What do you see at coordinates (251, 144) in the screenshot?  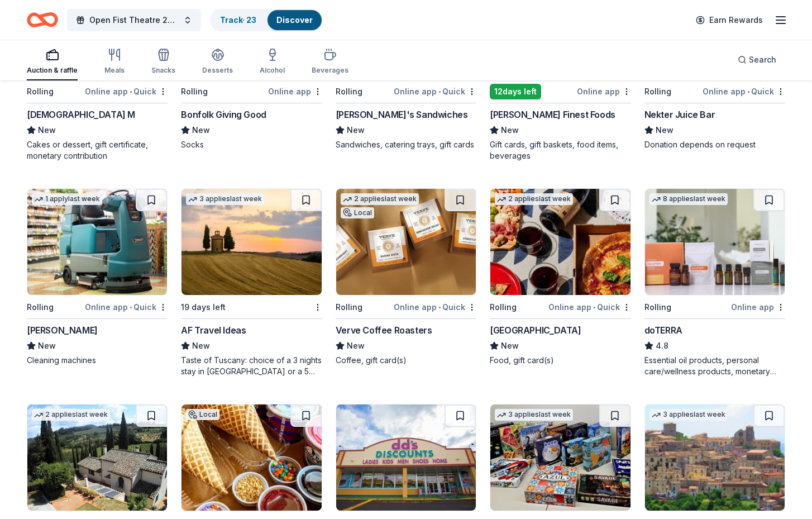 I see `div: Socks` at bounding box center [251, 144].